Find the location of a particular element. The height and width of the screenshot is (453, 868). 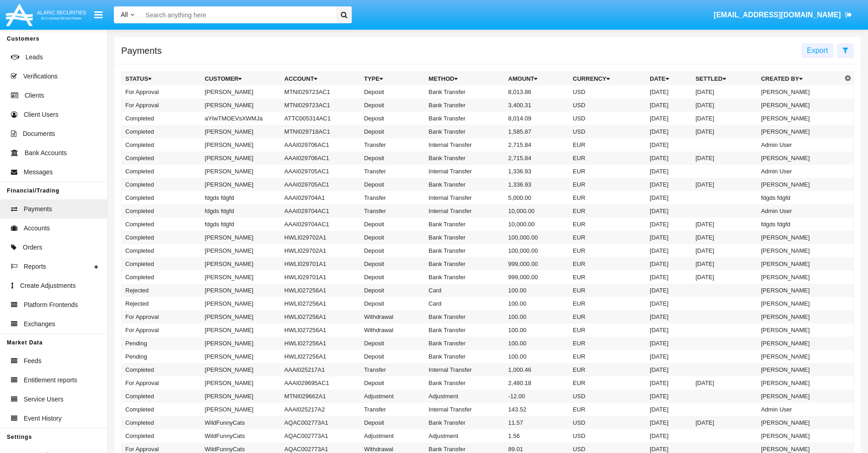

input: Search is located at coordinates (237, 15).